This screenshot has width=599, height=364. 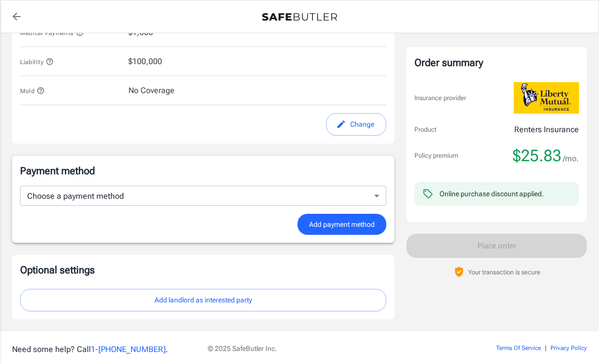 I want to click on p: Your transaction is secure, so click(x=504, y=272).